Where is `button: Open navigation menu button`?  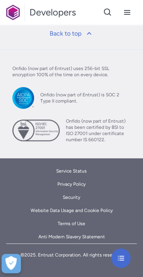
button: Open navigation menu button is located at coordinates (127, 12).